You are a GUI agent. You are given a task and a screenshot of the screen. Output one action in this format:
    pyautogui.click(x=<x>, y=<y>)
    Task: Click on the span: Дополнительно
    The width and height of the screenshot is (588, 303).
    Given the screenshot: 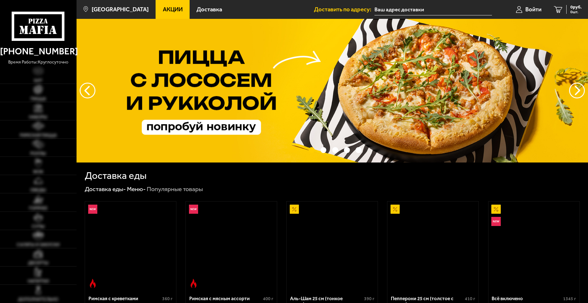 What is the action you would take?
    pyautogui.click(x=38, y=300)
    